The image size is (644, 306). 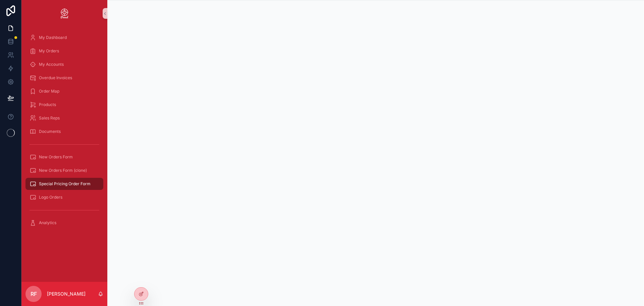 What do you see at coordinates (64, 105) in the screenshot?
I see `a: Products` at bounding box center [64, 105].